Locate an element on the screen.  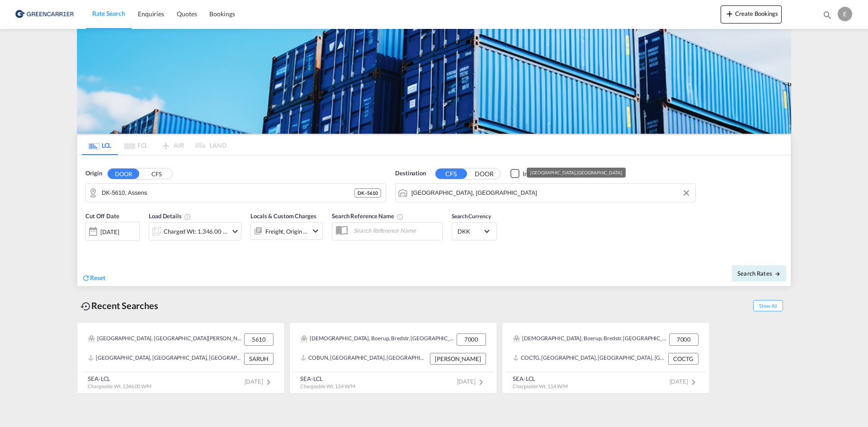
span: Search Currency is located at coordinates (471, 216).